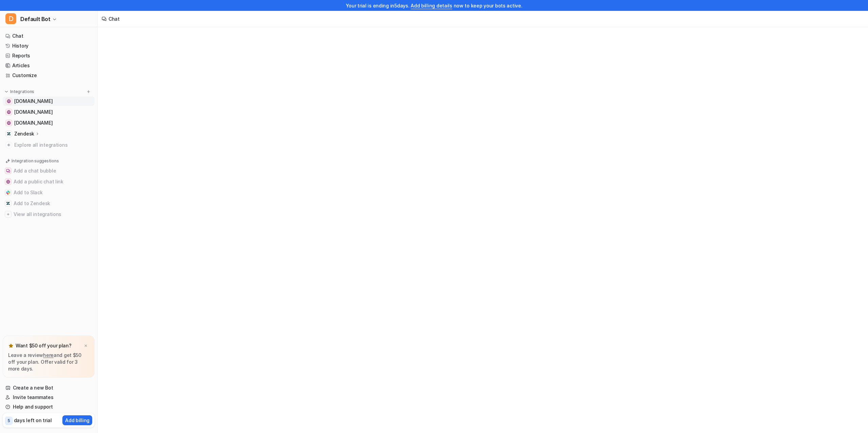  I want to click on a: Customize, so click(48, 75).